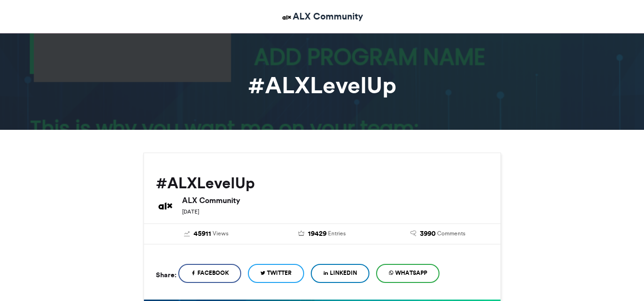 The width and height of the screenshot is (644, 301). I want to click on span: Entries, so click(337, 234).